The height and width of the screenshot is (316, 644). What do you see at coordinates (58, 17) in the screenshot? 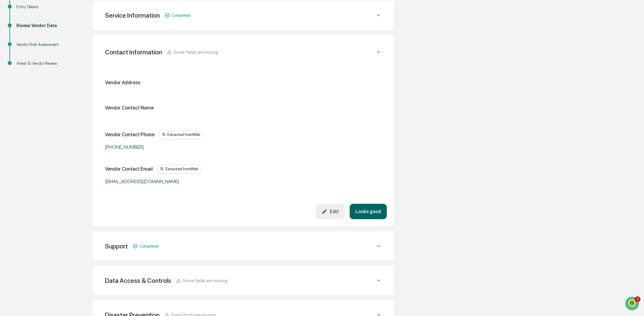
I see `p: How can we help?` at bounding box center [58, 17].